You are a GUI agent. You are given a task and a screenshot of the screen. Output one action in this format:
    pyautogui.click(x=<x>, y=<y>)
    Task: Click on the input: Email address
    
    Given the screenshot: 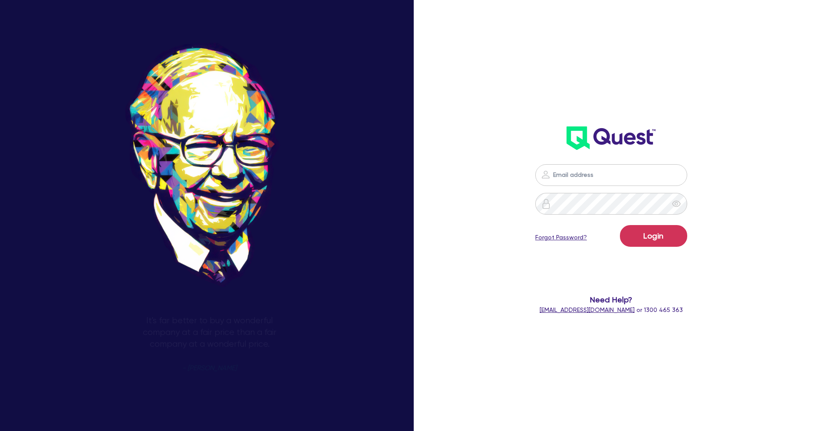 What is the action you would take?
    pyautogui.click(x=611, y=175)
    